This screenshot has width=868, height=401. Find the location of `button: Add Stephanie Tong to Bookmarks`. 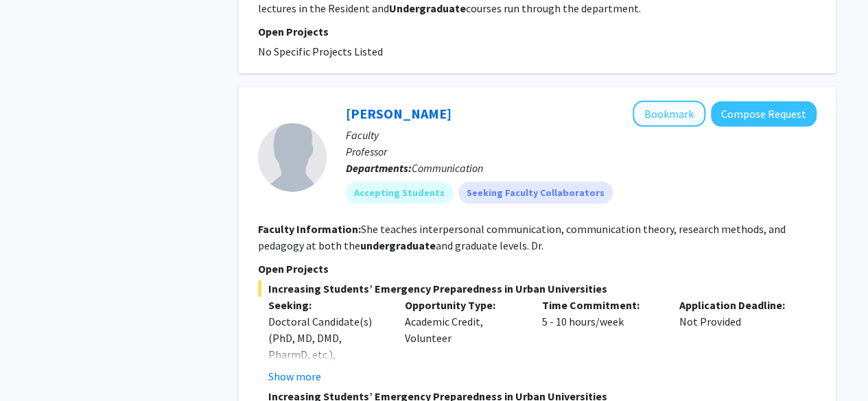

button: Add Stephanie Tong to Bookmarks is located at coordinates (669, 114).